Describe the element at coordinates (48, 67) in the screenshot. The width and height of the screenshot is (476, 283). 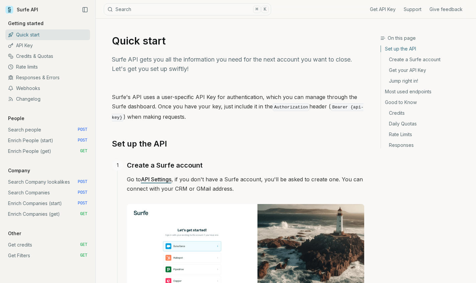
I see `a: Rate limits` at that location.